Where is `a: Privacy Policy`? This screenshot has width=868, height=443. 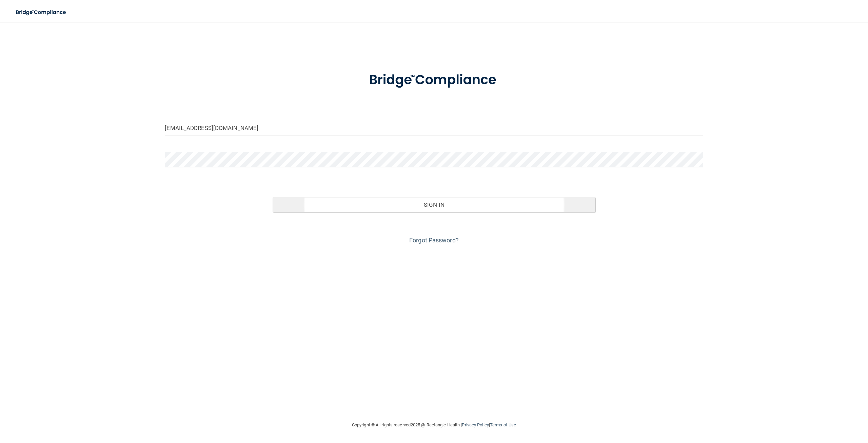 a: Privacy Policy is located at coordinates (475, 425).